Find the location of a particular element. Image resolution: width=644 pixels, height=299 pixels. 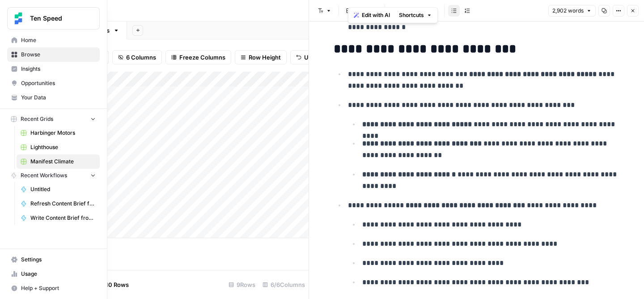

a: Usage is located at coordinates (53, 274).